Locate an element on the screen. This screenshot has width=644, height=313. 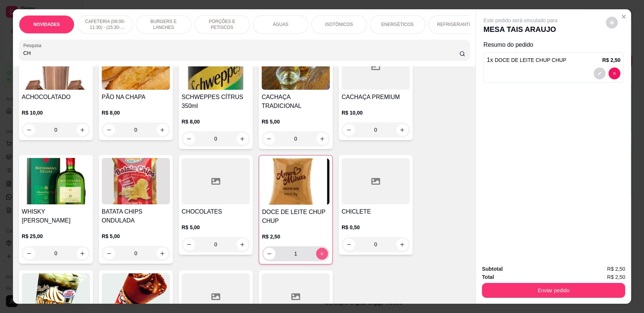
span: DOCE DE LEITE CHUP CHUP is located at coordinates (530, 60).